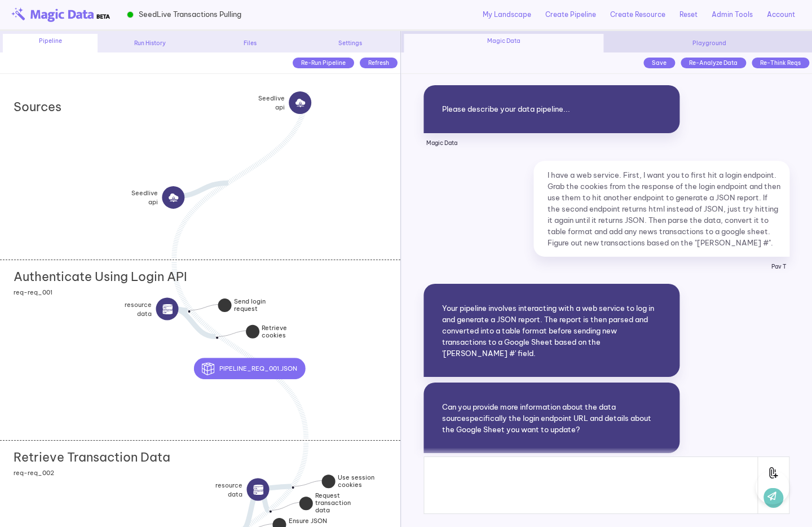 Image resolution: width=812 pixels, height=527 pixels. I want to click on strong: Use session cookies, so click(356, 481).